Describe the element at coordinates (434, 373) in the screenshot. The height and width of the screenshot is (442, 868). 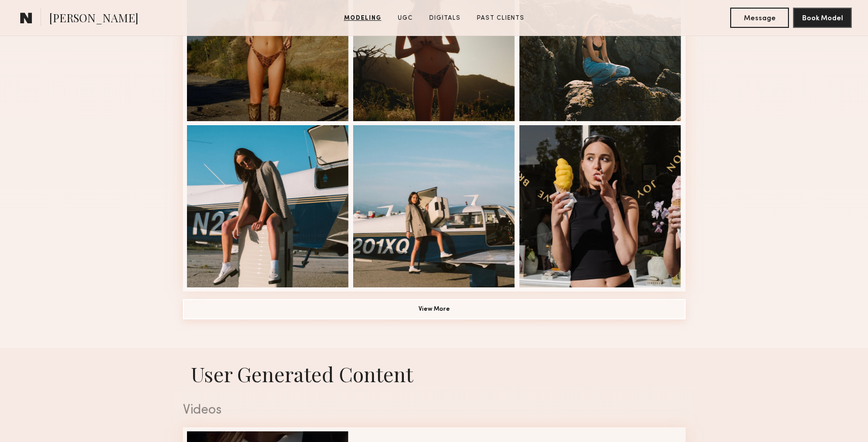
I see `h1: User Generated Content` at that location.